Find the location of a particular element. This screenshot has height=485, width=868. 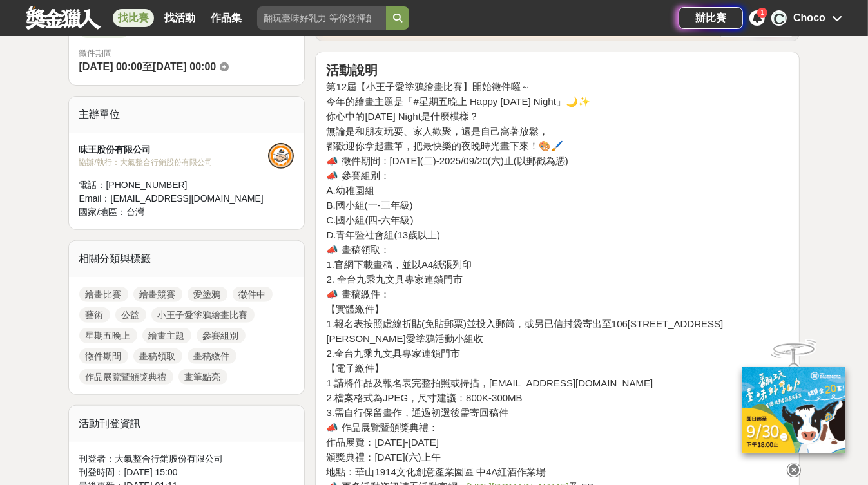

h4: 【電子繳件】 is located at coordinates (557, 368).